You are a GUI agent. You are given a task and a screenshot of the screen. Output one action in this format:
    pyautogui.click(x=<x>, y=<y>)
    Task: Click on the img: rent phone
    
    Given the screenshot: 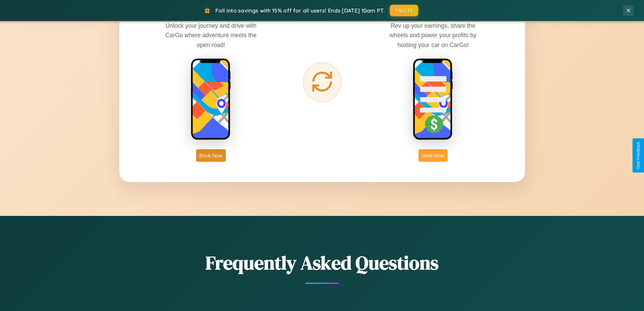 What is the action you would take?
    pyautogui.click(x=211, y=99)
    